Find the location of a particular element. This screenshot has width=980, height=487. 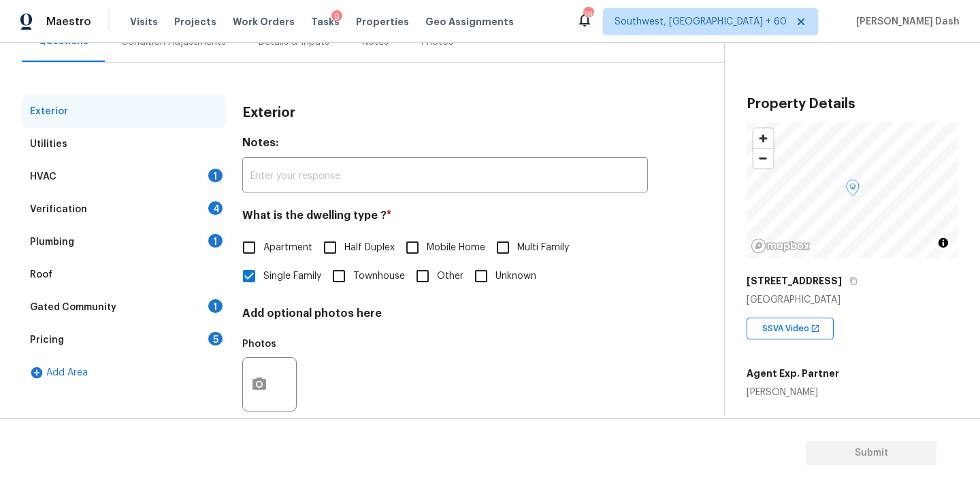

span: Townhouse is located at coordinates (379, 277).